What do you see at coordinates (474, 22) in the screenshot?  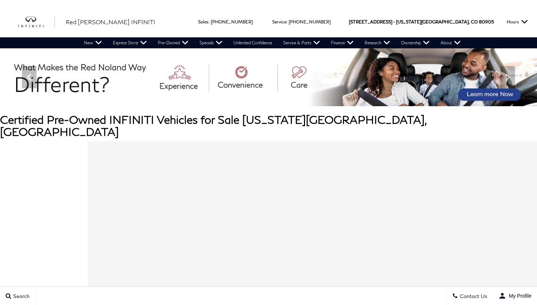 I see `span: CO` at bounding box center [474, 22].